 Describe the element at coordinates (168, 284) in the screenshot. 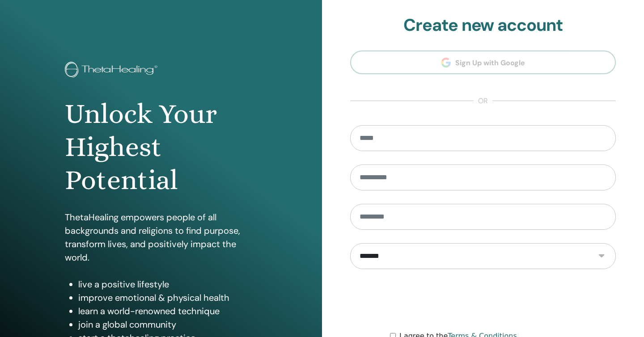

I see `li: live a positive lifestyle` at that location.